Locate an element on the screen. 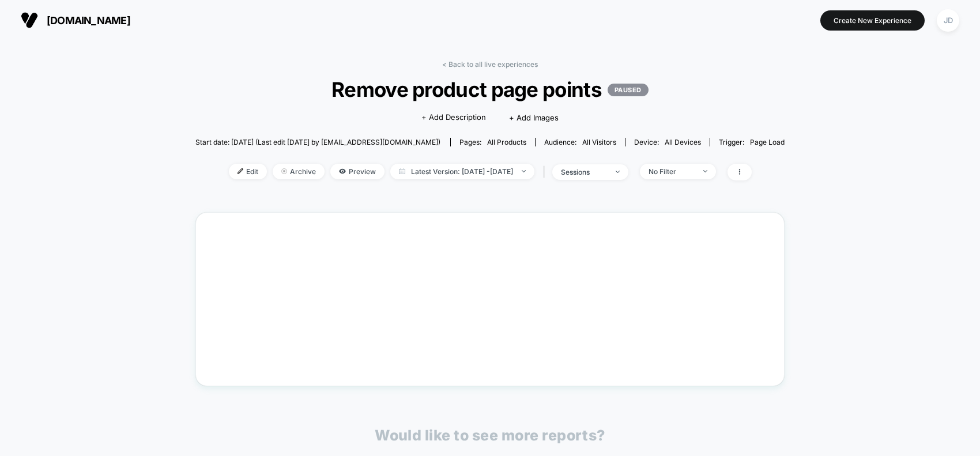  div: JD is located at coordinates (948, 20).